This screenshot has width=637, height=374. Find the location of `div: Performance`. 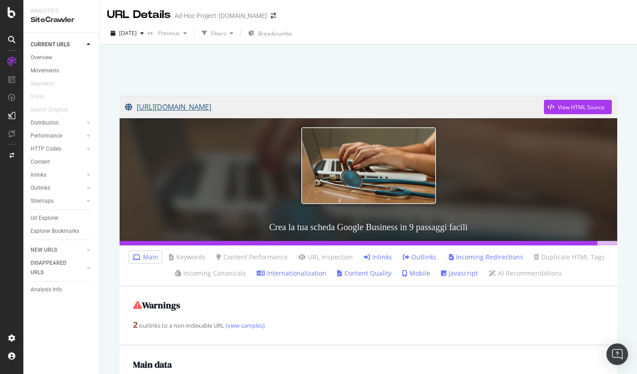

div: Performance is located at coordinates (46, 136).